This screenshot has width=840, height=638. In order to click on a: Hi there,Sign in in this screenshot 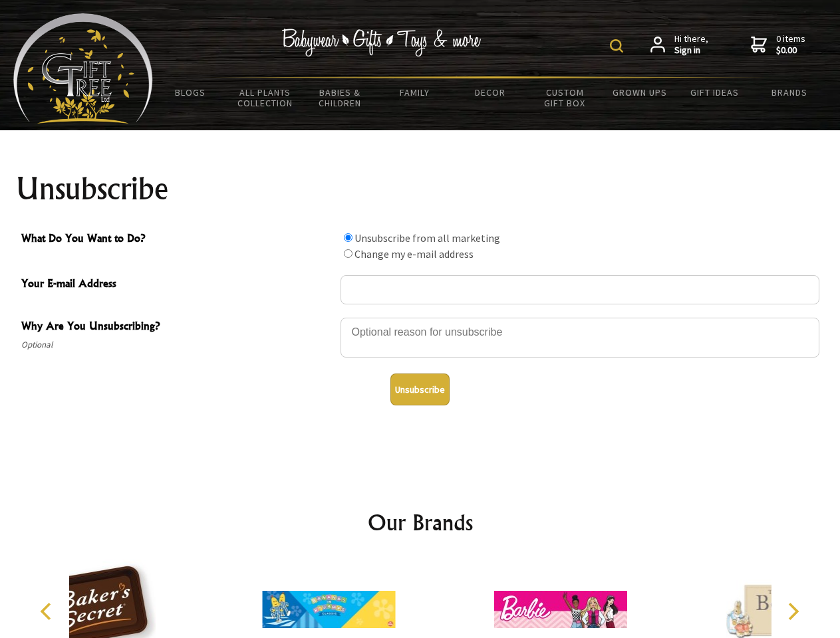, I will do `click(679, 45)`.